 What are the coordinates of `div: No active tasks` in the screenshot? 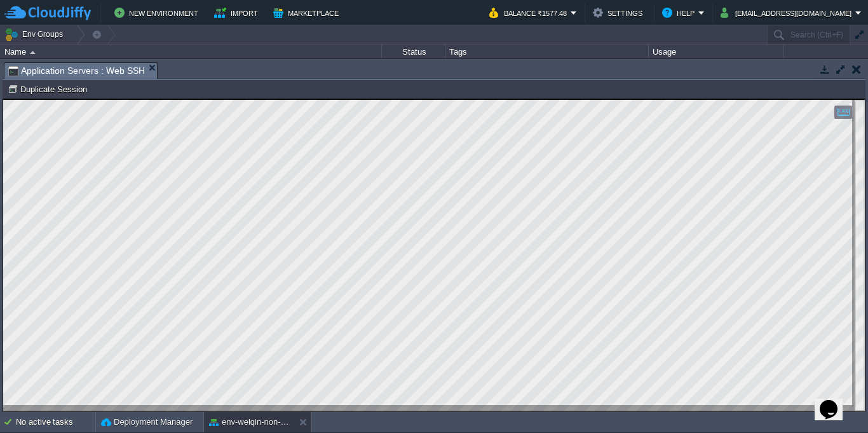 It's located at (56, 422).